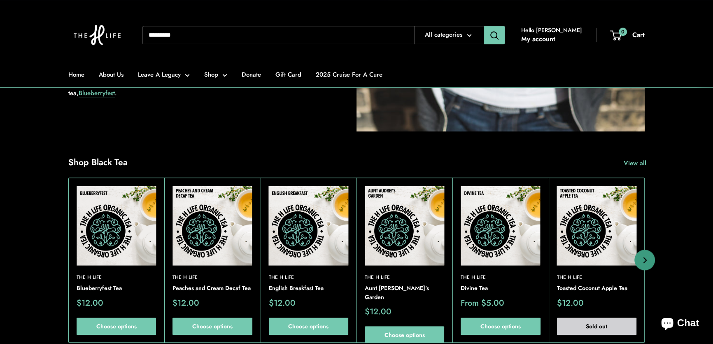  Describe the element at coordinates (278, 35) in the screenshot. I see `input: Search...` at that location.